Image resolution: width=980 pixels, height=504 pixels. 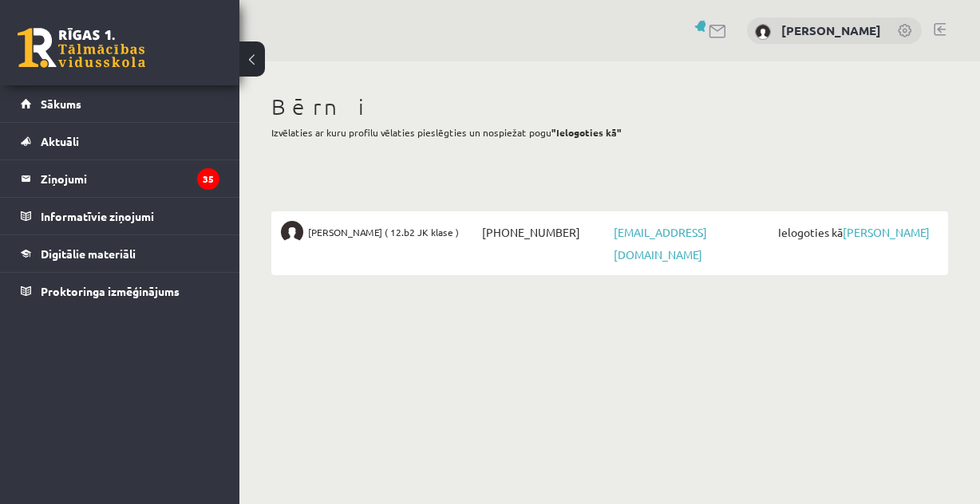 I want to click on a: Aktuāli, so click(x=120, y=142).